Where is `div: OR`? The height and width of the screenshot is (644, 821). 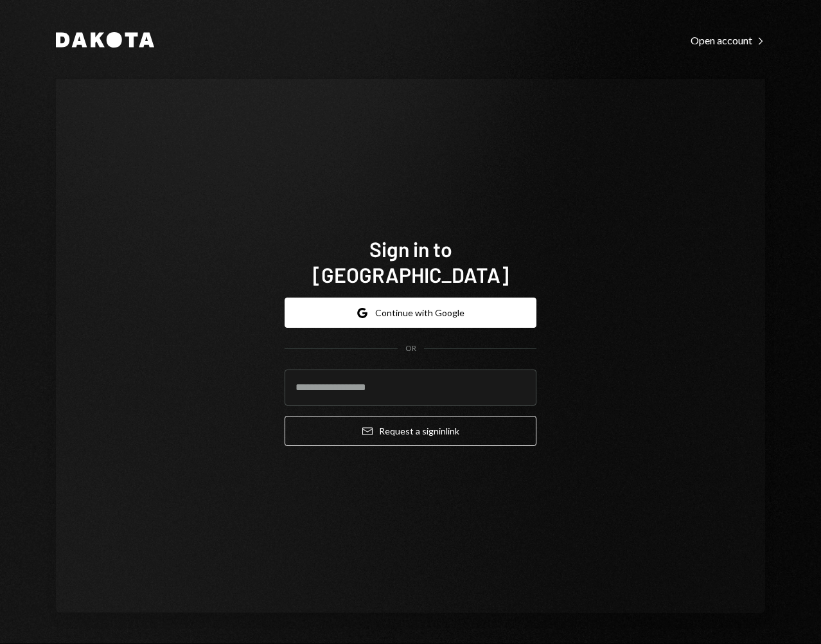 div: OR is located at coordinates (410, 349).